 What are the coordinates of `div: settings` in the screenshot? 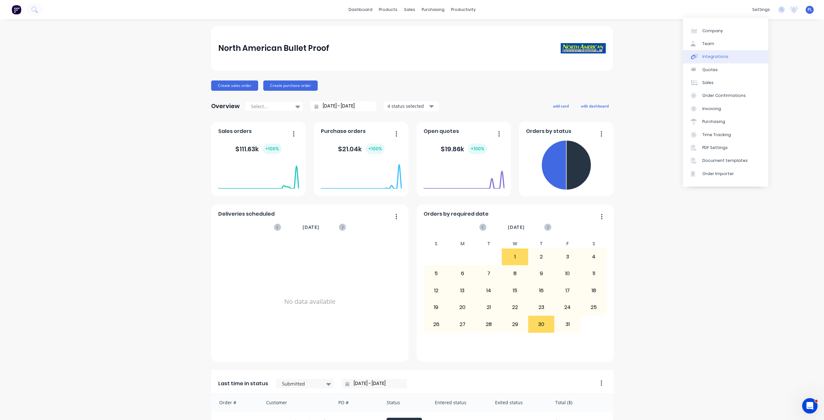 It's located at (761, 10).